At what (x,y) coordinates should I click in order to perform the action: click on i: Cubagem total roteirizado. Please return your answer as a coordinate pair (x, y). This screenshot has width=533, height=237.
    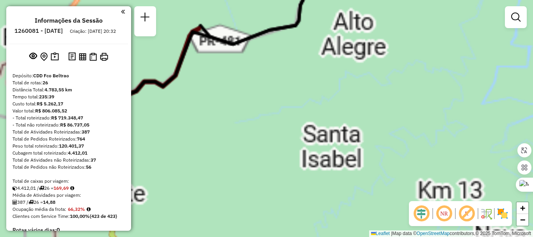
    Looking at the image, I should click on (15, 188).